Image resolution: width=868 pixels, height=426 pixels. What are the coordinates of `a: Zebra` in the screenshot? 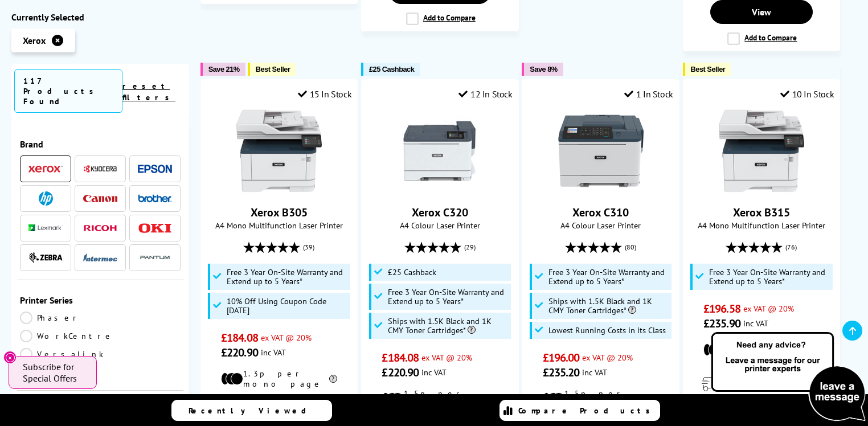 It's located at (46, 257).